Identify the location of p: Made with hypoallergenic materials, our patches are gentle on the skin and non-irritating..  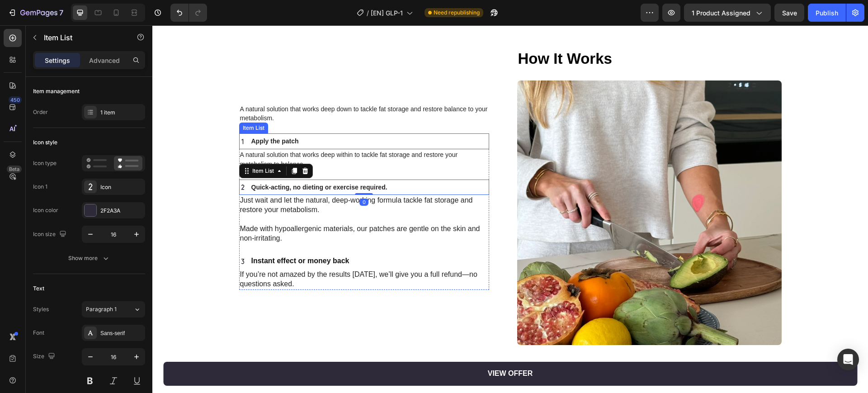
(211, 208).